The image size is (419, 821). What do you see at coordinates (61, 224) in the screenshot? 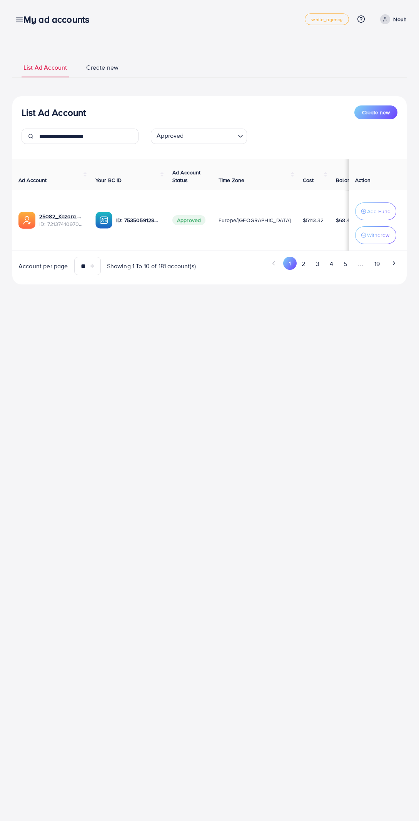
I see `span: ID: 7213741097078554625` at bounding box center [61, 224].